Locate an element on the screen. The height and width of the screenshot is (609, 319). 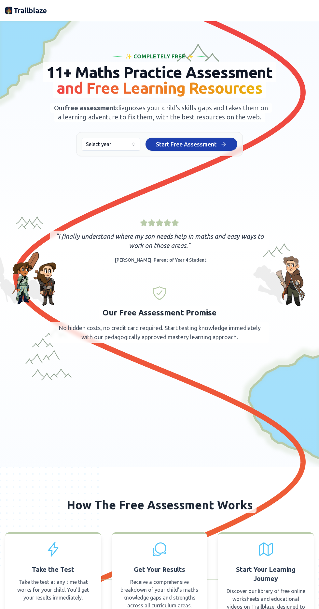
span: Start Free Assessment is located at coordinates (186, 144).